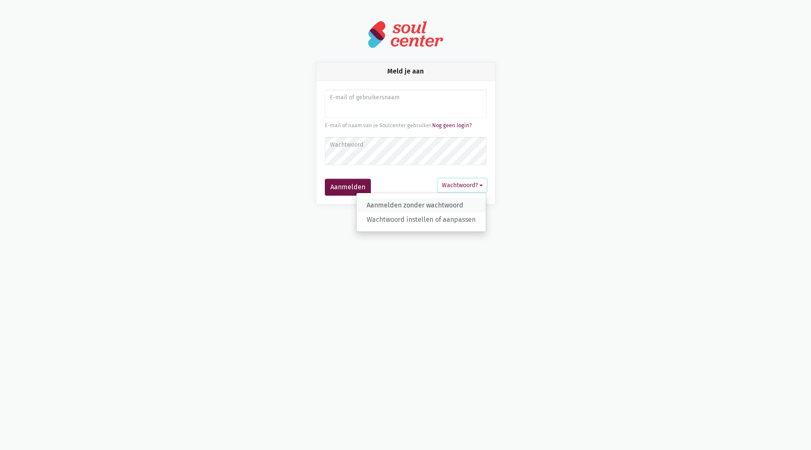  What do you see at coordinates (405, 71) in the screenshot?
I see `div: Meld je aan` at bounding box center [405, 71].